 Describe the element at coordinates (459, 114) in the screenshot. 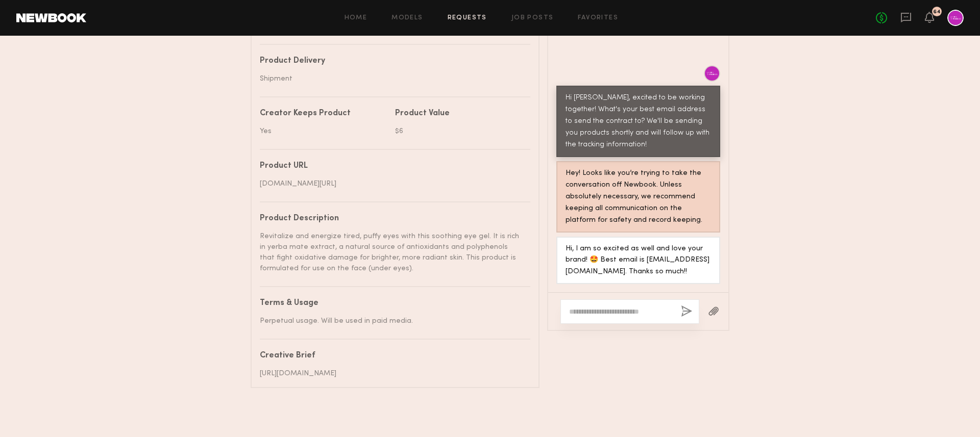

I see `div: Product Value` at that location.